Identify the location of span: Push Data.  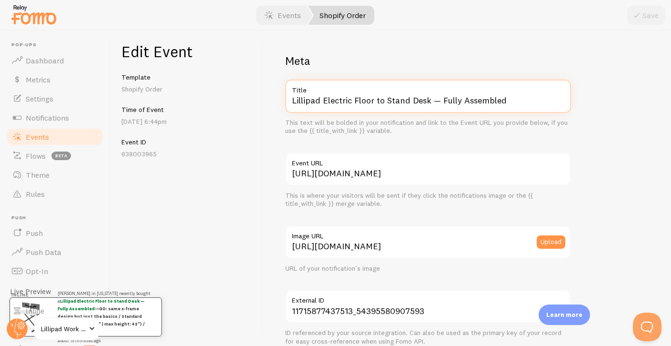
(43, 252).